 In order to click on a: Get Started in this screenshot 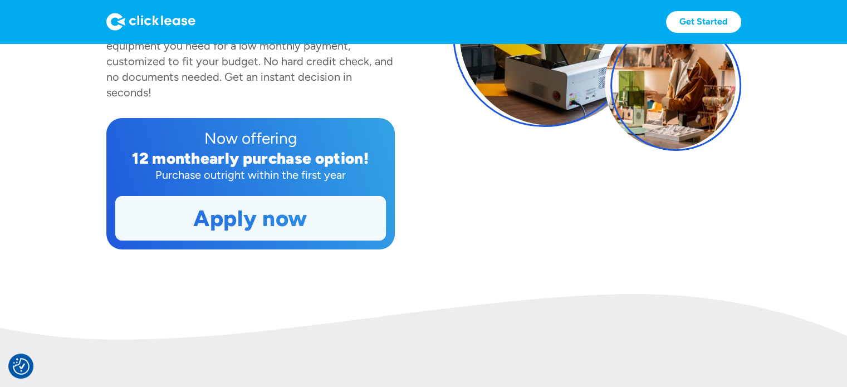, I will do `click(703, 22)`.